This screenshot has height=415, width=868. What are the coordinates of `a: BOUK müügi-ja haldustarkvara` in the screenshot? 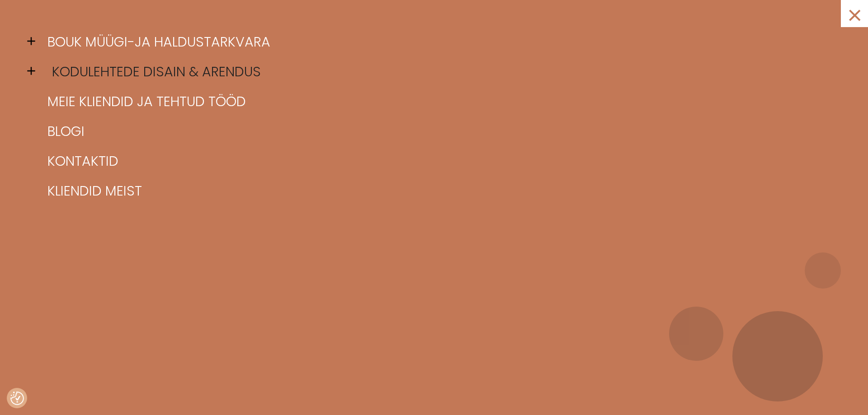 It's located at (440, 42).